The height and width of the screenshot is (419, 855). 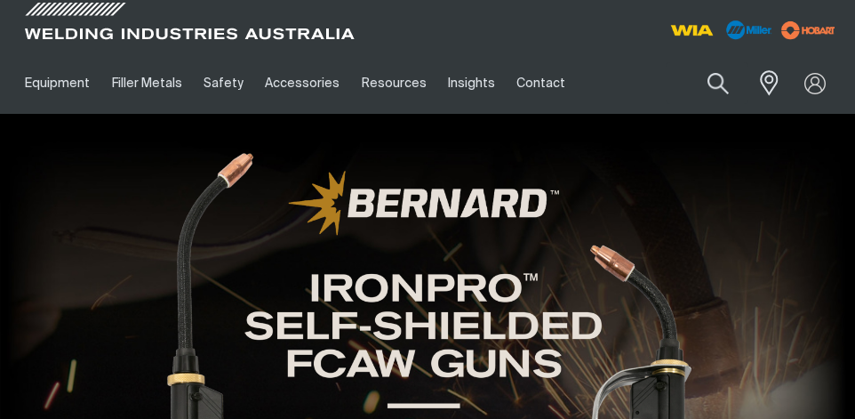 I want to click on a: Contact, so click(x=541, y=83).